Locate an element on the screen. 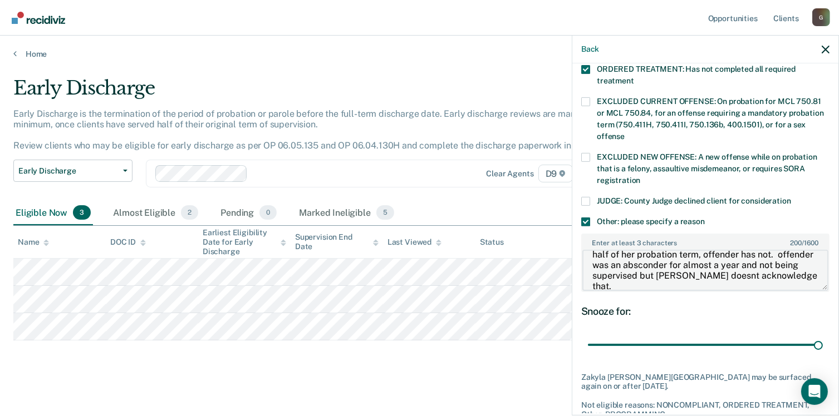 The height and width of the screenshot is (416, 839). div: Almost Eligible is located at coordinates (155, 213).